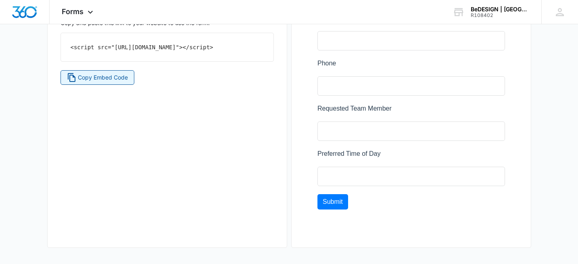 The image size is (578, 264). Describe the element at coordinates (500, 9) in the screenshot. I see `div: account name` at that location.